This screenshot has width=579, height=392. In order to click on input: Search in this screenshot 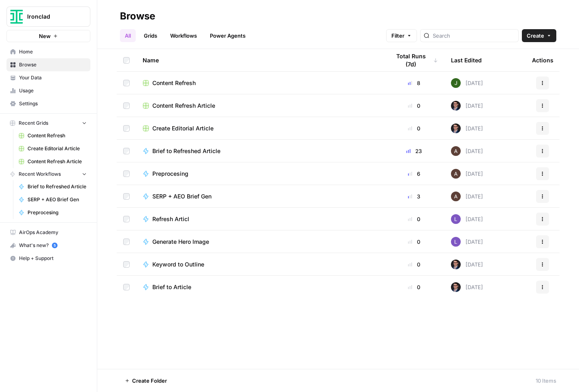, I will do `click(474, 35)`.